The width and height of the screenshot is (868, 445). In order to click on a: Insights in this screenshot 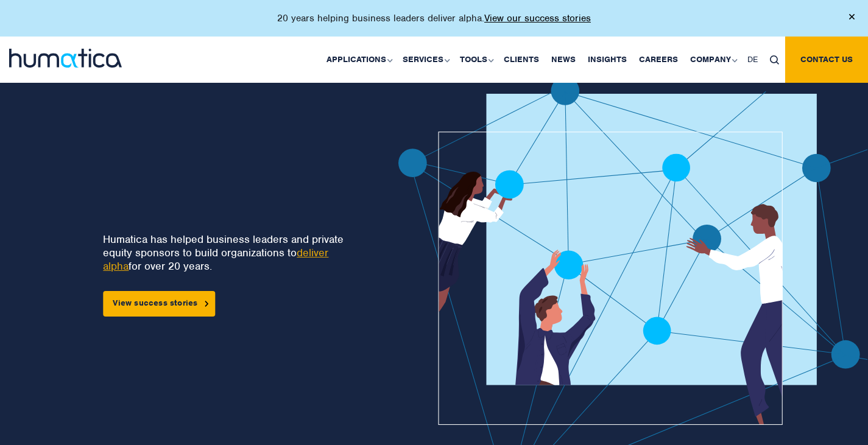, I will do `click(607, 60)`.